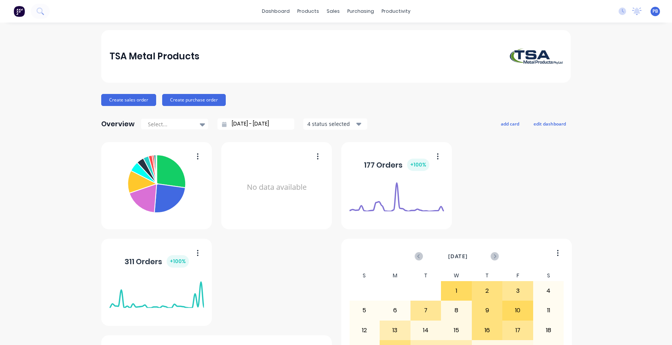 This screenshot has height=345, width=672. What do you see at coordinates (395, 311) in the screenshot?
I see `div: 6` at bounding box center [395, 311].